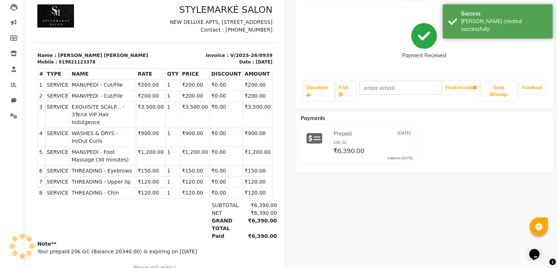 The height and width of the screenshot is (268, 557). What do you see at coordinates (122, 7) in the screenshot?
I see `h2: TAX INVOICE` at bounding box center [122, 7].